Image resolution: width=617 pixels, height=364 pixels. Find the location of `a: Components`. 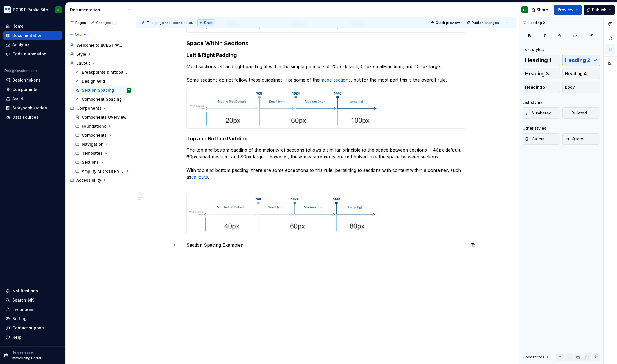

a: Components is located at coordinates (32, 89).